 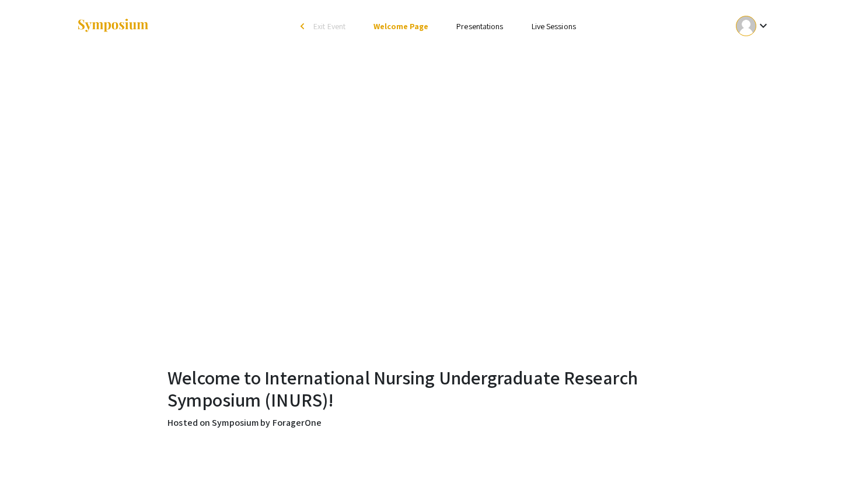 What do you see at coordinates (764, 26) in the screenshot?
I see `mat-icon: Expand account dropdown` at bounding box center [764, 26].